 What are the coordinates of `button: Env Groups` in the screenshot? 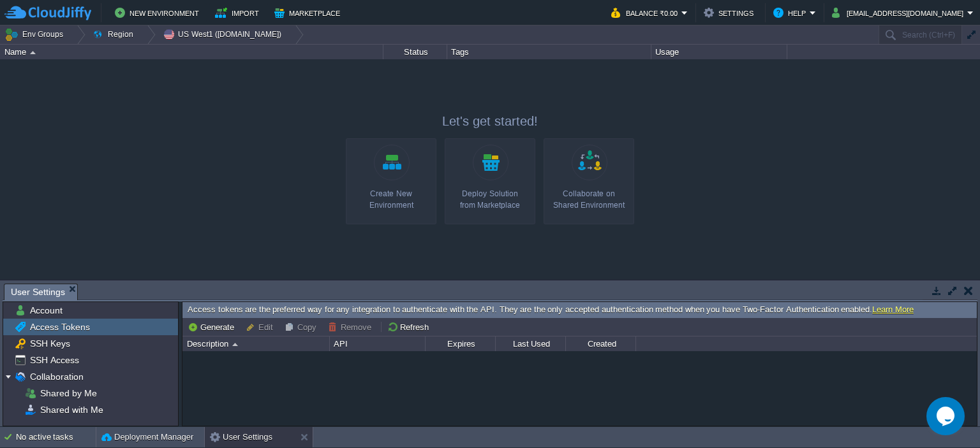 It's located at (36, 34).